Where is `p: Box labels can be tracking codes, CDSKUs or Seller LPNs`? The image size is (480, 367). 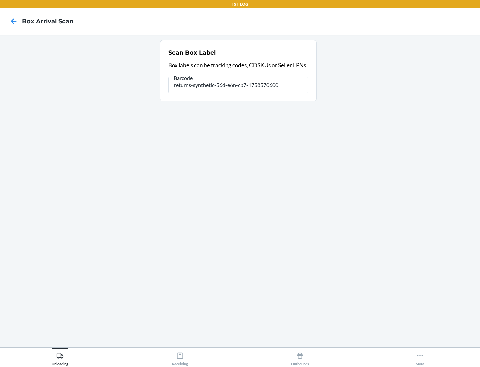
p: Box labels can be tracking codes, CDSKUs or Seller LPNs is located at coordinates (238, 65).